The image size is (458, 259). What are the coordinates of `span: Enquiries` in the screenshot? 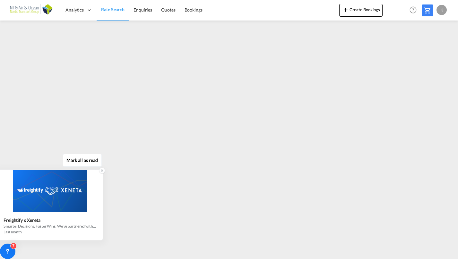 It's located at (143, 10).